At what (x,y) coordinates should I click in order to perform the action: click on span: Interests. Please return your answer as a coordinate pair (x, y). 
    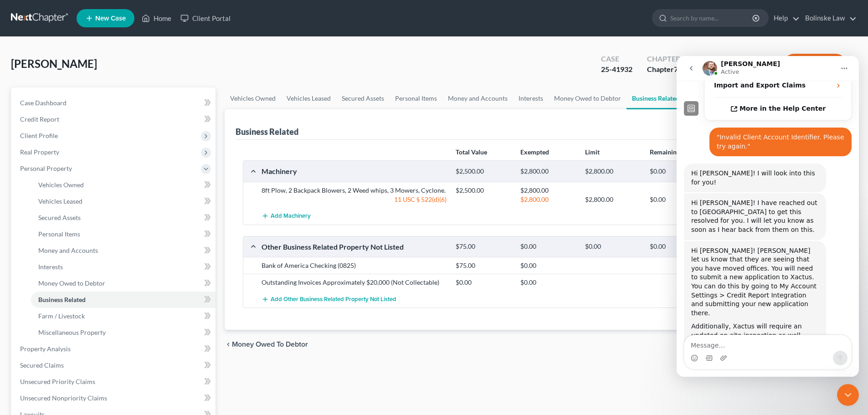
    Looking at the image, I should click on (51, 267).